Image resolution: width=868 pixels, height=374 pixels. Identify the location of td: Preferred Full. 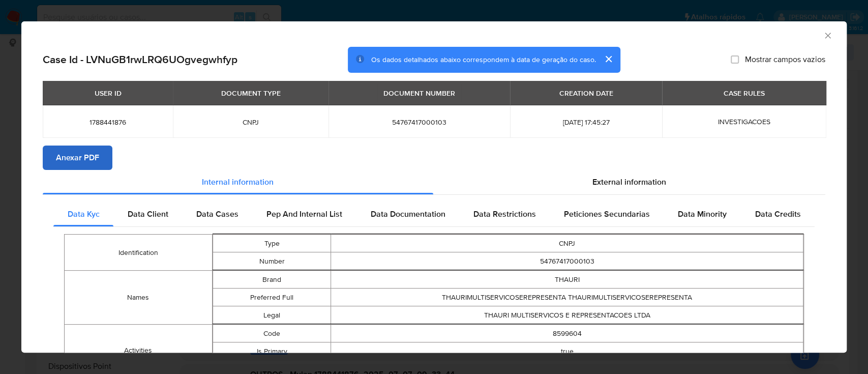
(271, 297).